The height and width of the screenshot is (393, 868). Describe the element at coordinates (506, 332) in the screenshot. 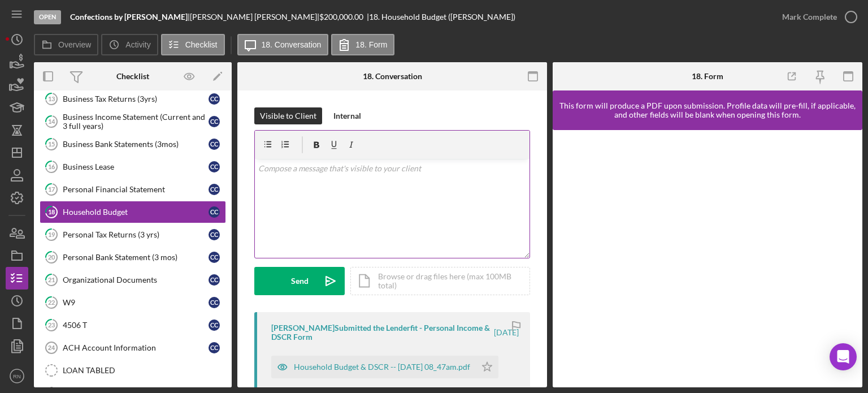

I see `time: 2025-07-03 12:47` at that location.